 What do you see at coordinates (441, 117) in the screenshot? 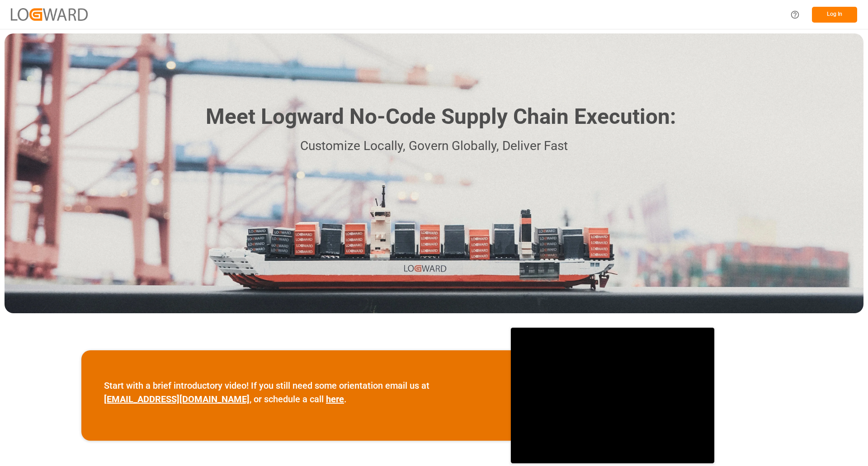
I see `h1: Meet Logward No-Code Supply Chain Execution:` at bounding box center [441, 117].